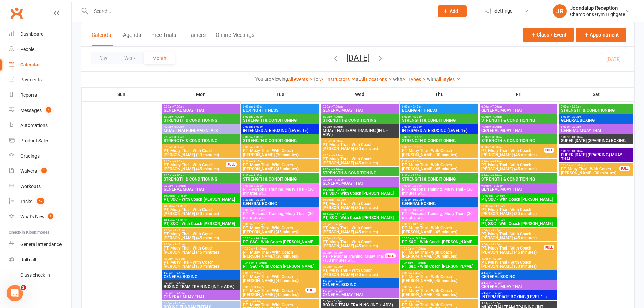 The height and width of the screenshot is (308, 644). I want to click on span: GENERAL BOXING, so click(596, 120).